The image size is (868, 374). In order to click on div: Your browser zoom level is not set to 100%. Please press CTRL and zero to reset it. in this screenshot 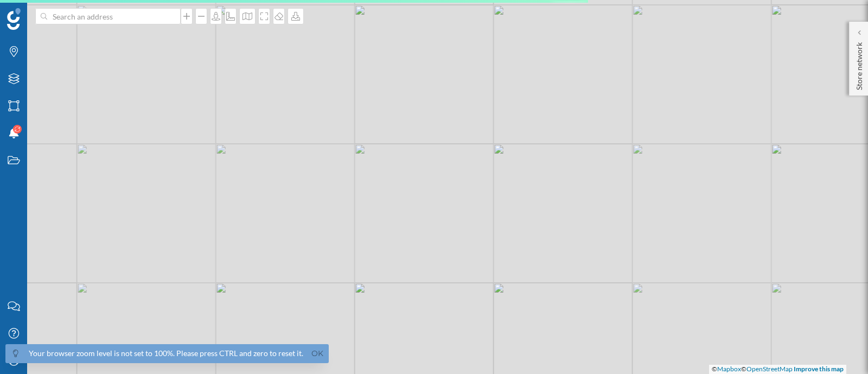, I will do `click(166, 353)`.